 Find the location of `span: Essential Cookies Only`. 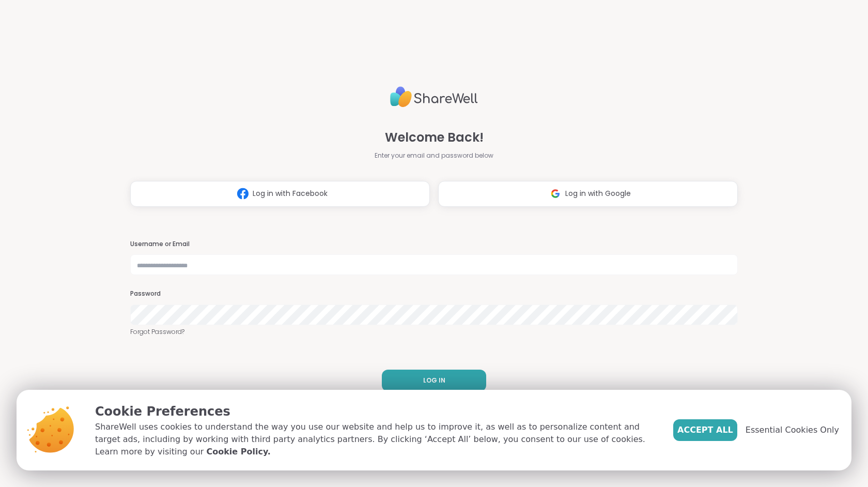

span: Essential Cookies Only is located at coordinates (792, 430).